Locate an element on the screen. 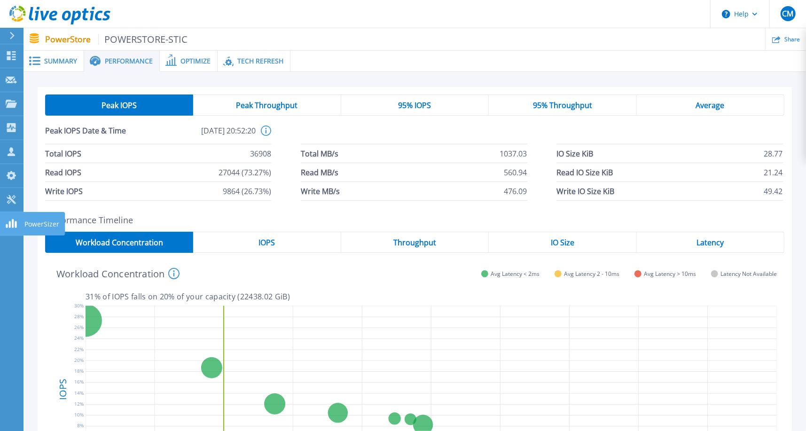  span: Avg Latency < 2ms is located at coordinates (515, 274).